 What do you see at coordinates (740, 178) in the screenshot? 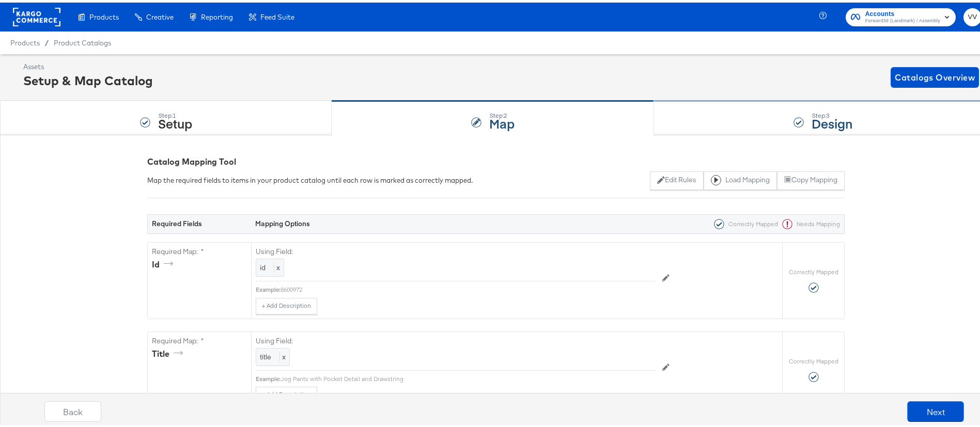
I see `button: Load Mapping` at bounding box center [740, 178].